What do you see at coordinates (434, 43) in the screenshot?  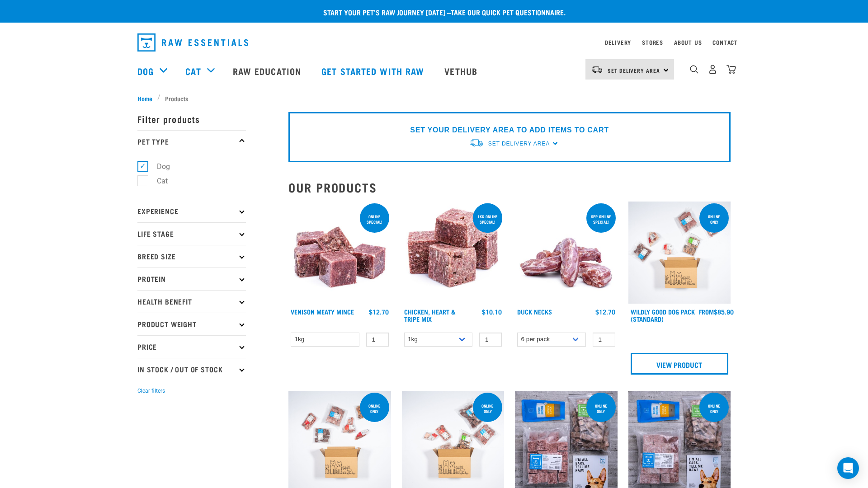 I see `nav: dropdown navigation` at bounding box center [434, 43].